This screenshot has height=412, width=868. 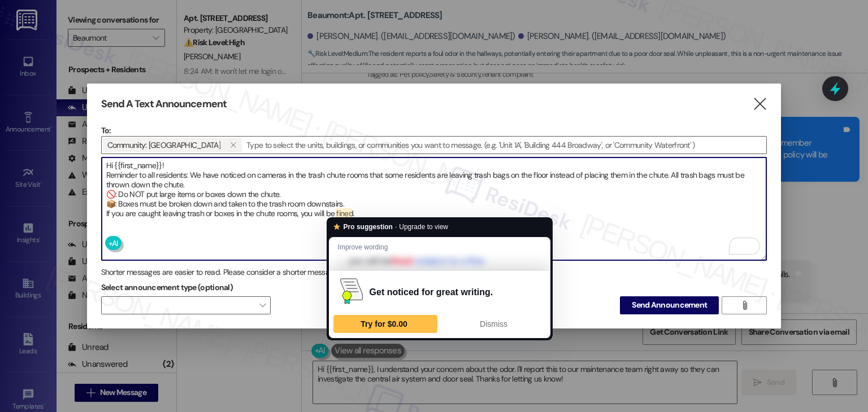 I want to click on span: Community: Beaumont, so click(x=164, y=146).